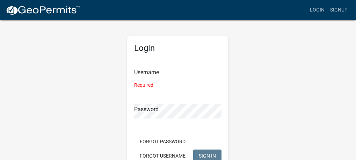 The width and height of the screenshot is (356, 160). I want to click on a: Signup, so click(339, 10).